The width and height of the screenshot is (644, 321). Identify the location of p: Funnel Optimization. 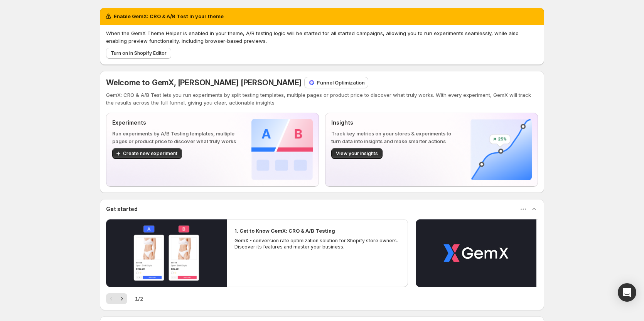
(341, 82).